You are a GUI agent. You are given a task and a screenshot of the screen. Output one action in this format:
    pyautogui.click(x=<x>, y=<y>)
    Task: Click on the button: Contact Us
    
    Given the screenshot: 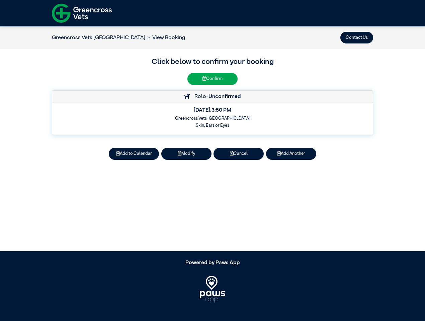 What is the action you would take?
    pyautogui.click(x=357, y=37)
    